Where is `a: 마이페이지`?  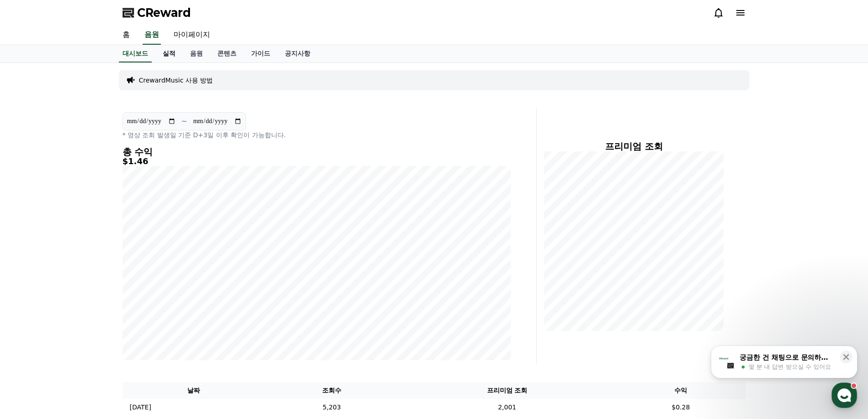 a: 마이페이지 is located at coordinates (192, 35).